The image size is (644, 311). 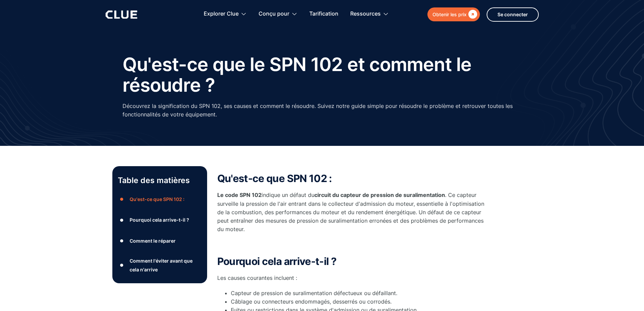 I want to click on a: Se connecter, so click(x=513, y=15).